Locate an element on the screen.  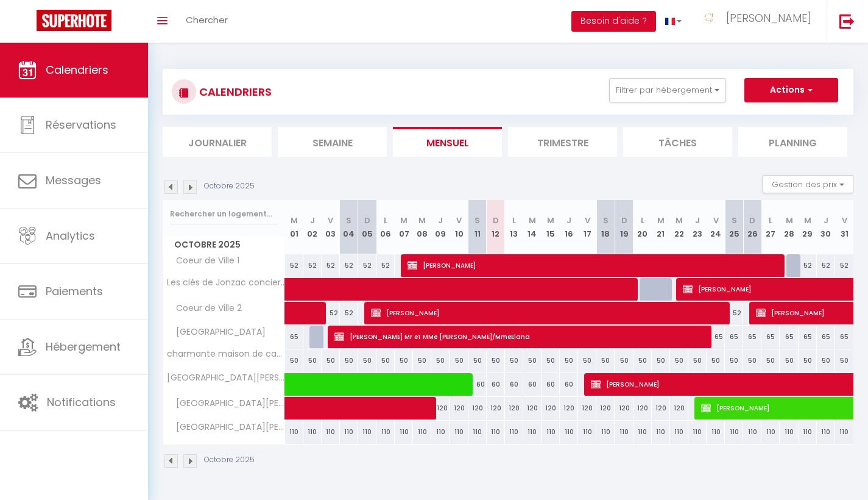
span: charmante maison de campagne is located at coordinates (226, 353).